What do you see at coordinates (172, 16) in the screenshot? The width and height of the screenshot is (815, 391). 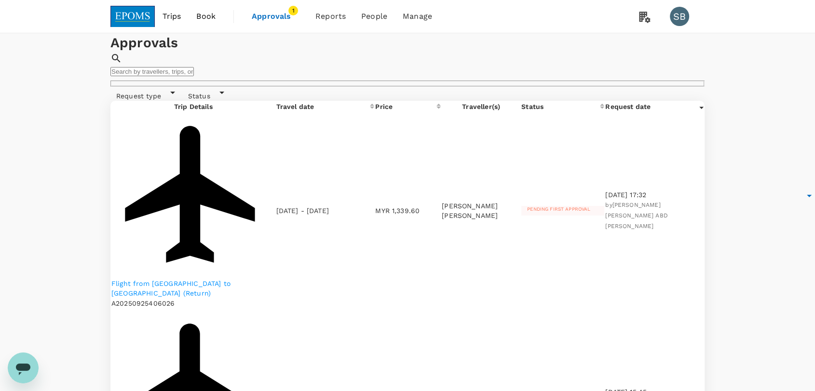 I see `span: Trips` at bounding box center [172, 16].